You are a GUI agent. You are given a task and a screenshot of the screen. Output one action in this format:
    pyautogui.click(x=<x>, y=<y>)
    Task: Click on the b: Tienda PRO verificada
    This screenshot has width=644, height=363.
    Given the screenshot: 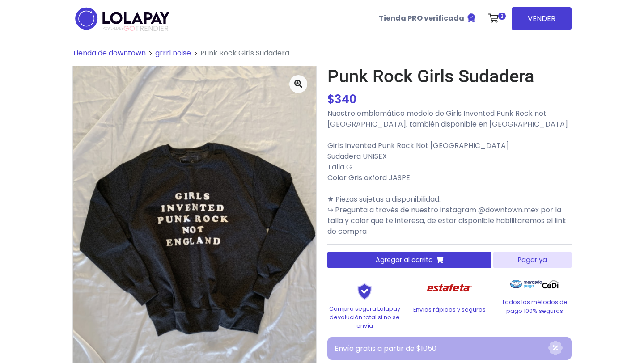 What is the action you would take?
    pyautogui.click(x=421, y=18)
    